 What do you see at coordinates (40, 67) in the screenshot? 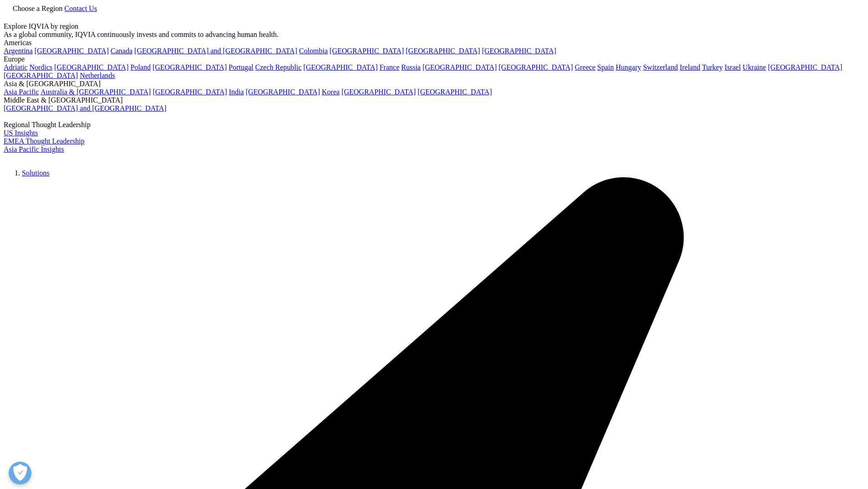
I see `a: Nordics` at bounding box center [40, 67].